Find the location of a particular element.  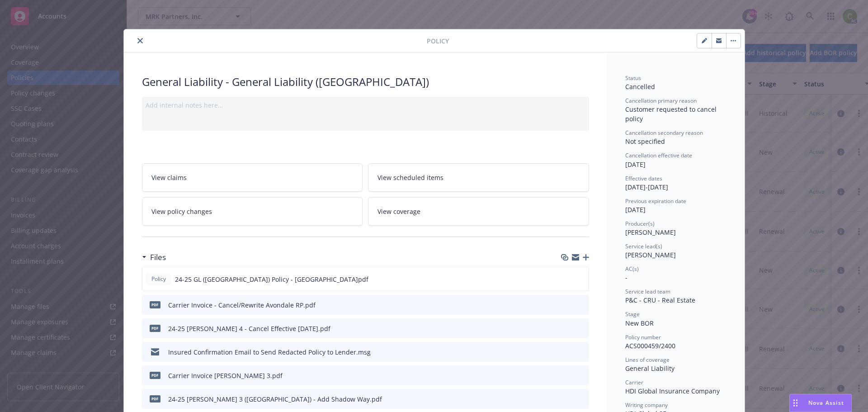

span: Cancellation primary reason is located at coordinates (661, 100).